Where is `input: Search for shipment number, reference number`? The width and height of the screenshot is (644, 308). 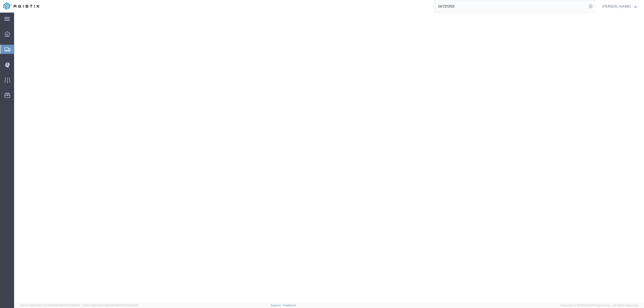
input: Search for shipment number, reference number is located at coordinates (511, 6).